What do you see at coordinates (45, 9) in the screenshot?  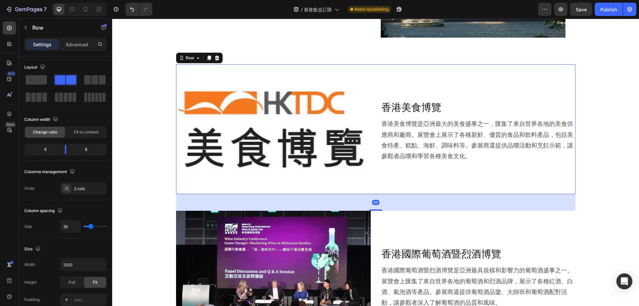 I see `p: 7` at bounding box center [45, 9].